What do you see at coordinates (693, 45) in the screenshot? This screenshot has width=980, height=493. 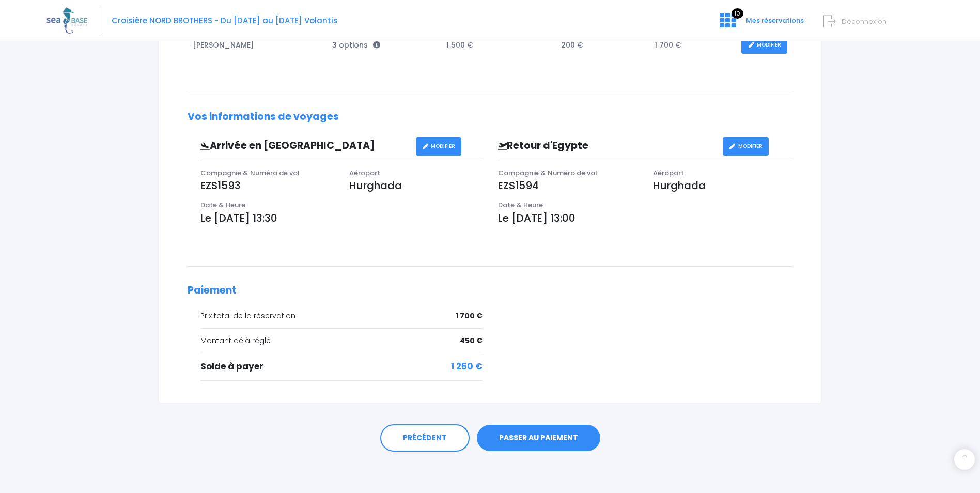 I see `td: 1 700 €` at bounding box center [693, 45].